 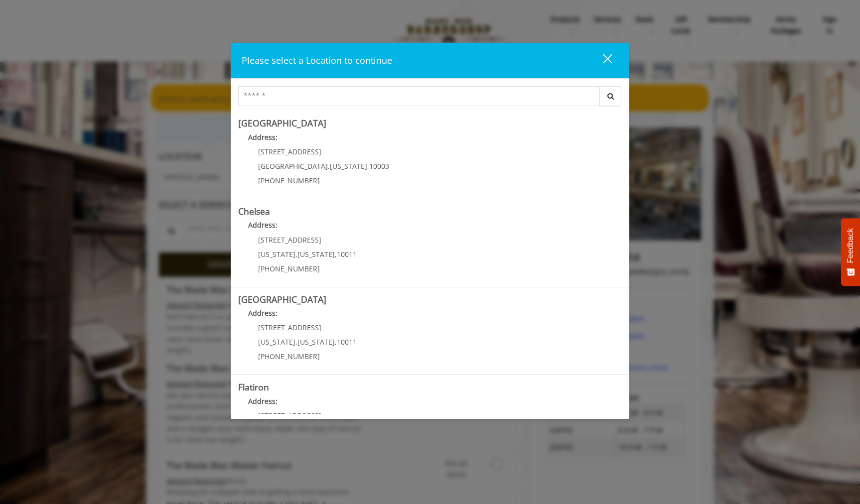 What do you see at coordinates (610, 96) in the screenshot?
I see `i: Search button` at bounding box center [610, 96].